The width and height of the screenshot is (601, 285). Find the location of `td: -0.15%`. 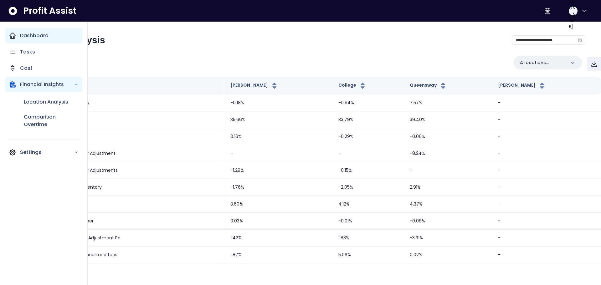

td: -0.15% is located at coordinates (369, 171).